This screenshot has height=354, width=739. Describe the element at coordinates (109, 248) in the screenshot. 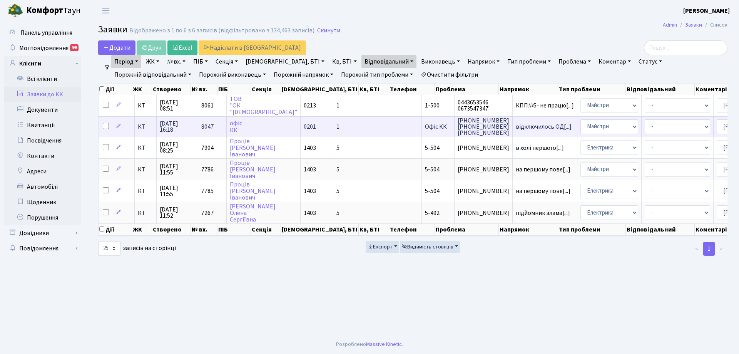

I see `select: записів на сторінці` at that location.